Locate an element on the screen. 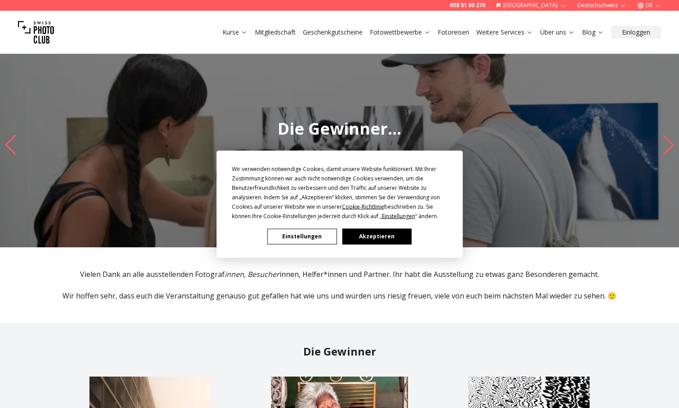  span: Einstellungen is located at coordinates (399, 216).